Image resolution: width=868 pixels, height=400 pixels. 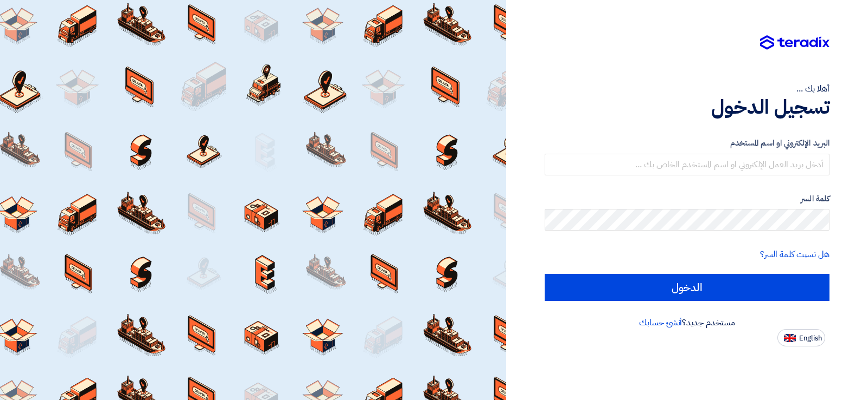 I want to click on div: مستخدم جديد؟, so click(x=687, y=323).